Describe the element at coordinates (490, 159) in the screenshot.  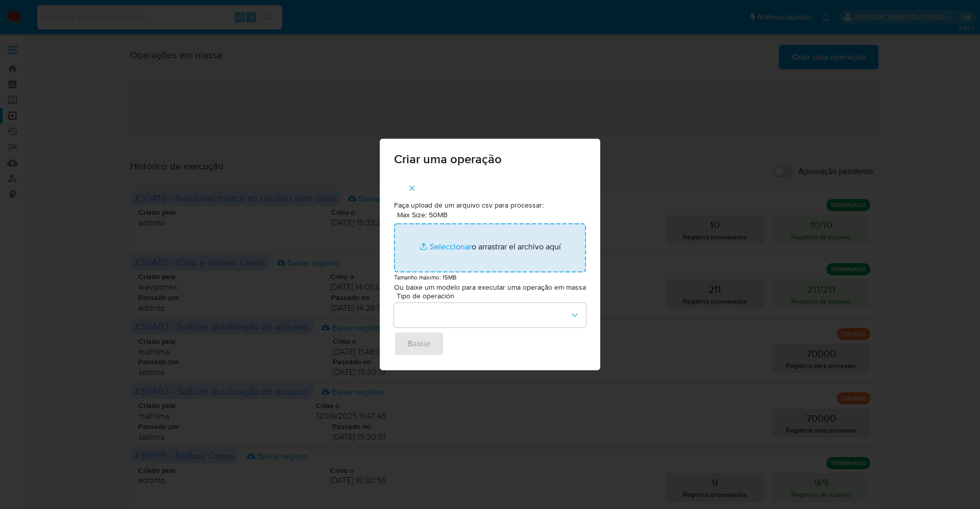
I see `span: Criar uma operação` at that location.